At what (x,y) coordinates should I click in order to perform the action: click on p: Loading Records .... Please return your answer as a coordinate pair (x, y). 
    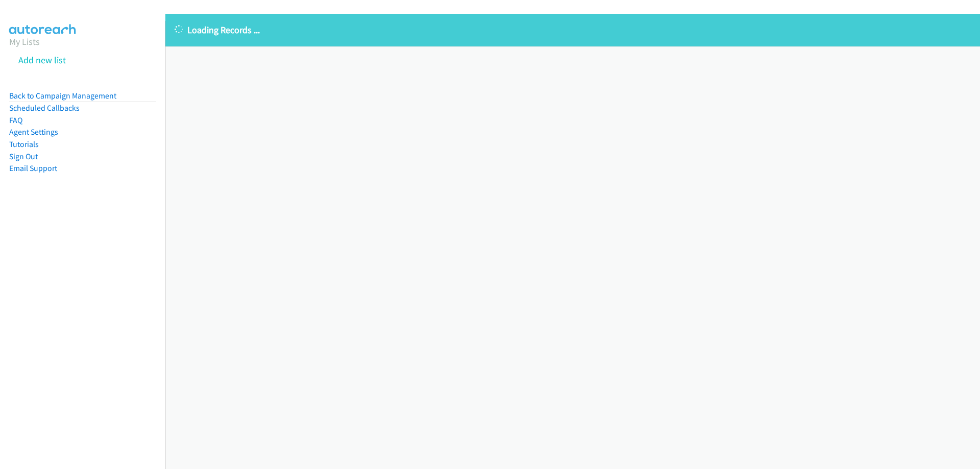
    Looking at the image, I should click on (572, 29).